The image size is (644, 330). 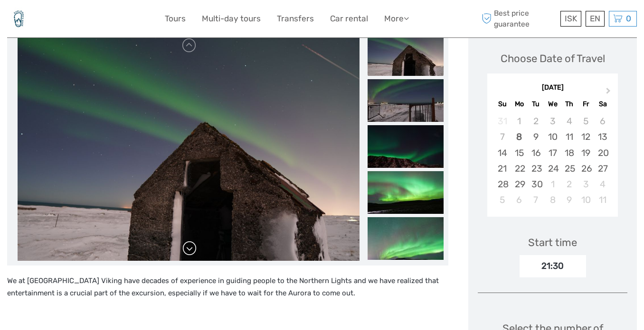 What do you see at coordinates (628, 18) in the screenshot?
I see `span: 0` at bounding box center [628, 18].